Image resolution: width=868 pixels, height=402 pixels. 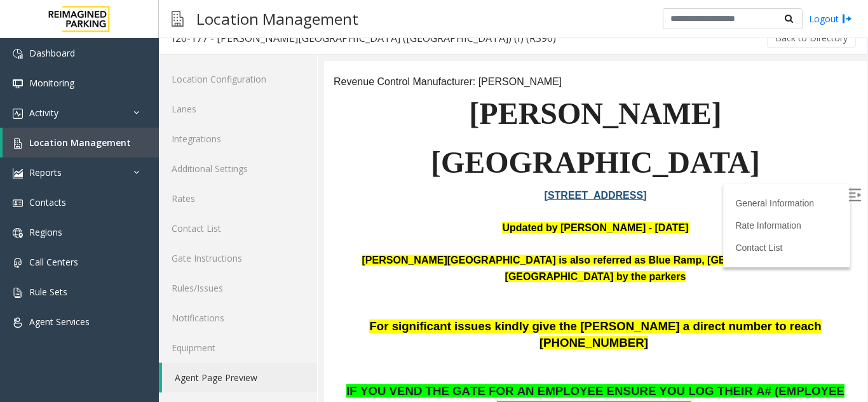 I want to click on img: pageIcon, so click(x=177, y=18).